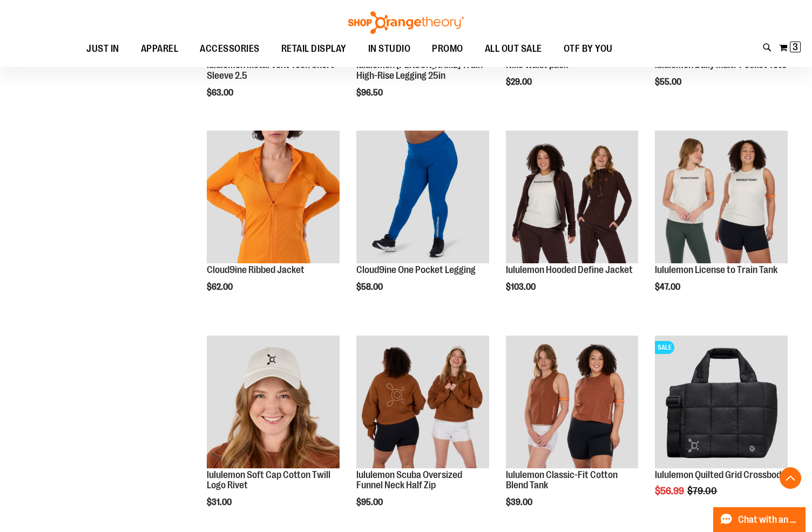 The width and height of the screenshot is (812, 532). What do you see at coordinates (795, 47) in the screenshot?
I see `span: 3` at bounding box center [795, 47].